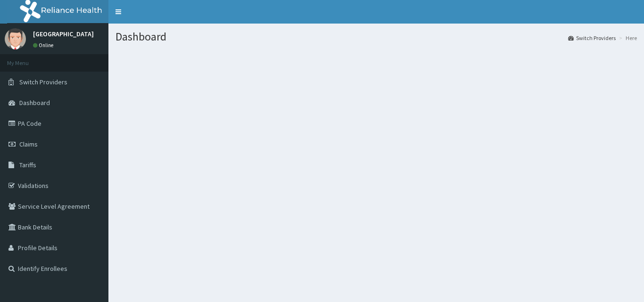  Describe the element at coordinates (15, 38) in the screenshot. I see `img: User Image` at that location.